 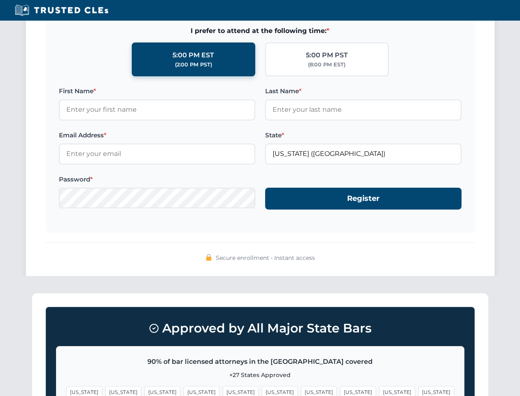 What do you see at coordinates (193, 55) in the screenshot?
I see `div: 5:00 PM EST` at bounding box center [193, 55].